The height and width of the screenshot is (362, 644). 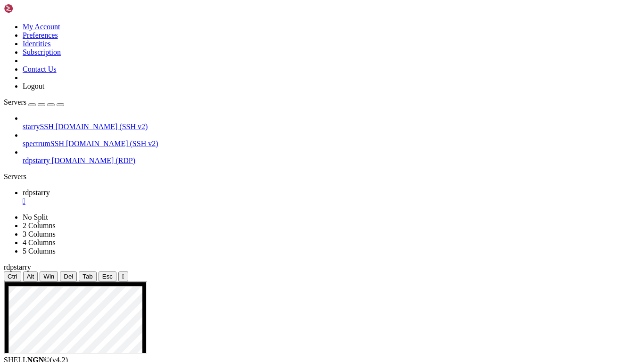 I want to click on span: Tab, so click(x=88, y=276).